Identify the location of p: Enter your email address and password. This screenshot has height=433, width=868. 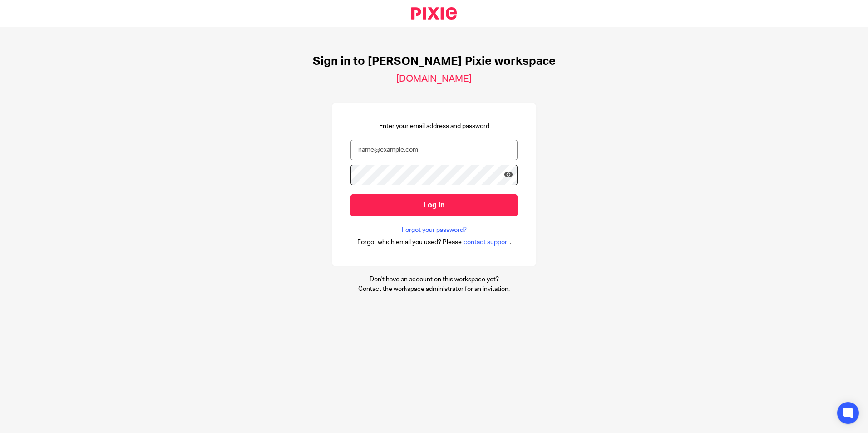
(434, 126).